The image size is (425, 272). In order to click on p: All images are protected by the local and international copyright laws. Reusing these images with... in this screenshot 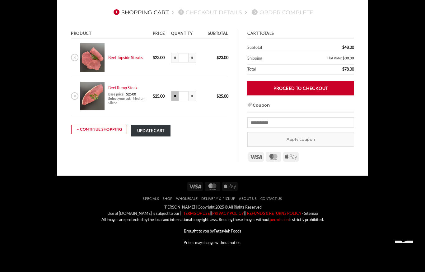, I will do `click(212, 220)`.